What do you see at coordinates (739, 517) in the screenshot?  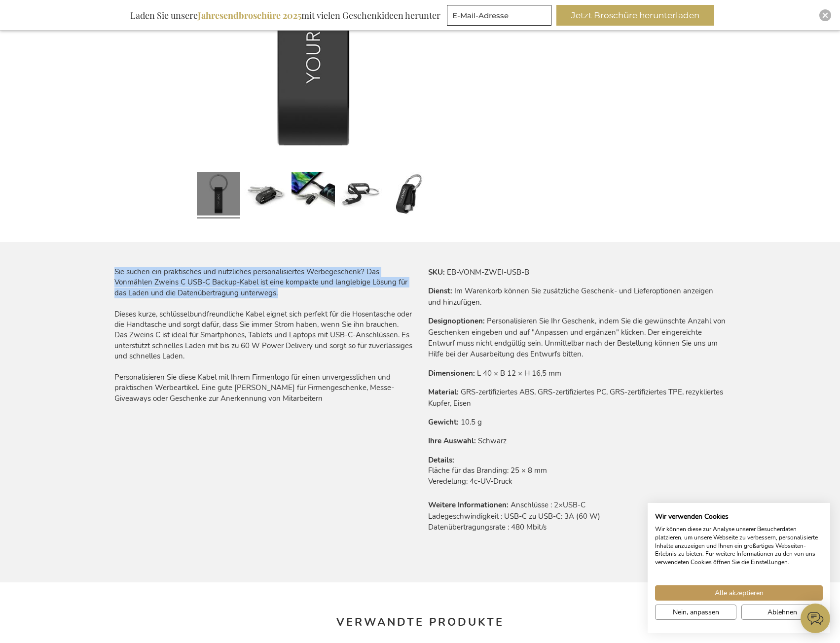 I see `h2: Wir verwenden Cookies` at bounding box center [739, 517].